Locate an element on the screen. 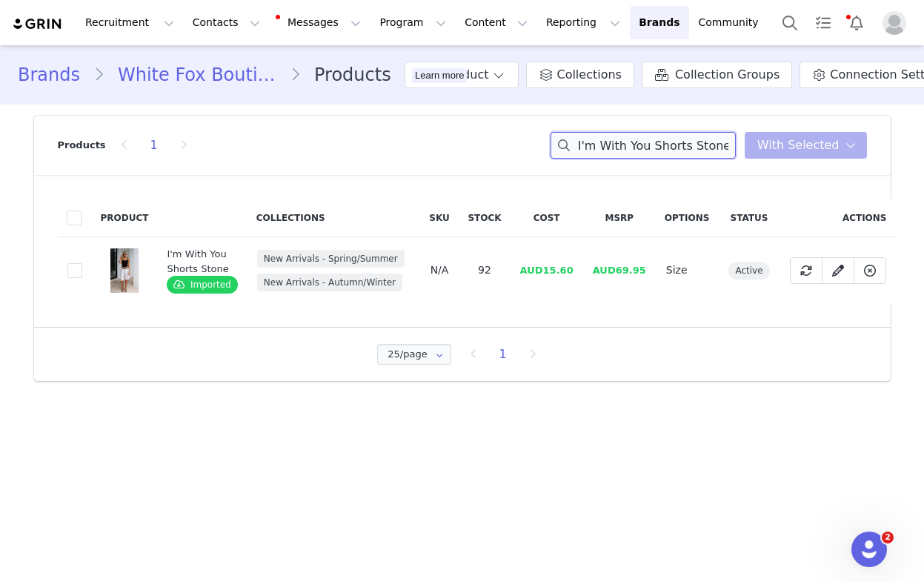  span: Collections is located at coordinates (588, 75).